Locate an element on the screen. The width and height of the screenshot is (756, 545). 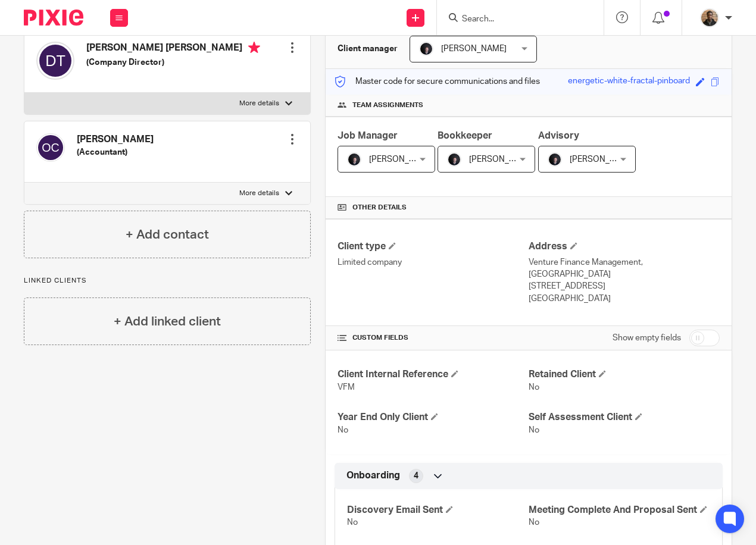
h5: (Accountant) is located at coordinates (114, 152).